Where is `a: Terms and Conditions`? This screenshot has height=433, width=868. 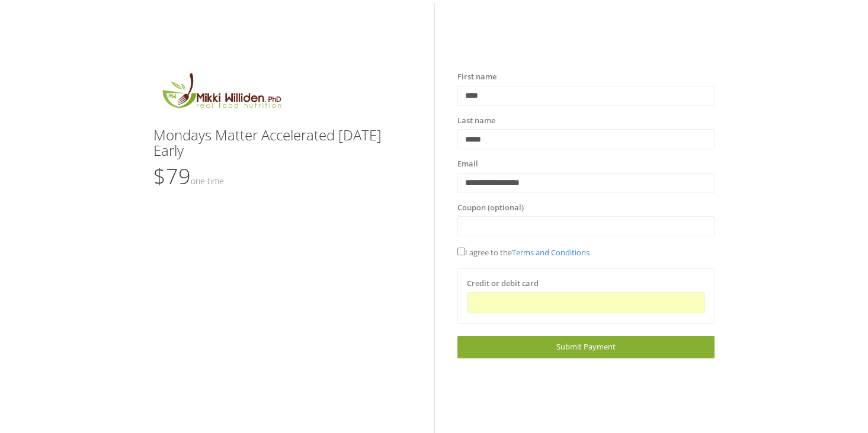
a: Terms and Conditions is located at coordinates (550, 252).